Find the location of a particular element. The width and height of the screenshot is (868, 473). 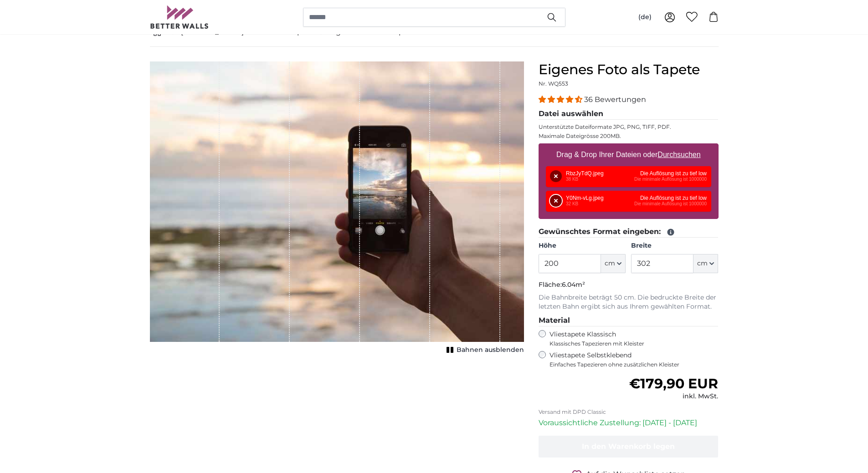

span: In den Warenkorb legen is located at coordinates (628, 446).